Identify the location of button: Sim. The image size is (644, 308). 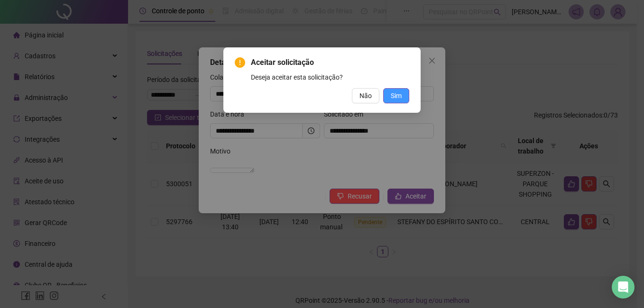
(396, 96).